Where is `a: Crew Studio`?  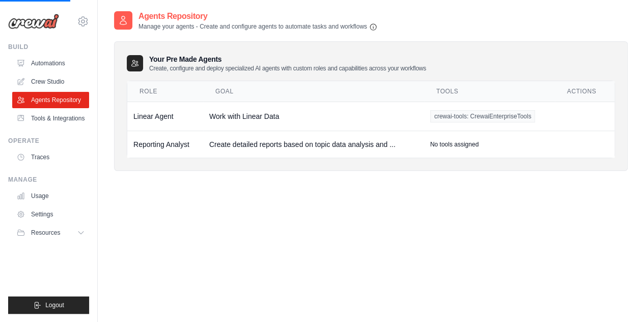
a: Crew Studio is located at coordinates (50, 81).